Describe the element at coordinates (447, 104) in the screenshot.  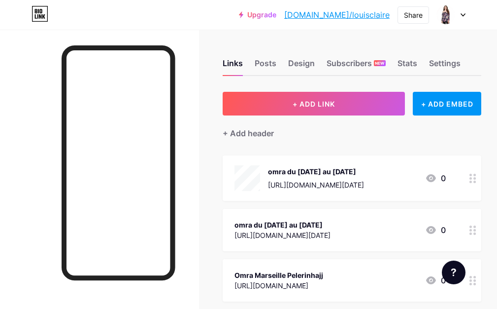
I see `div: + ADD EMBED` at that location.